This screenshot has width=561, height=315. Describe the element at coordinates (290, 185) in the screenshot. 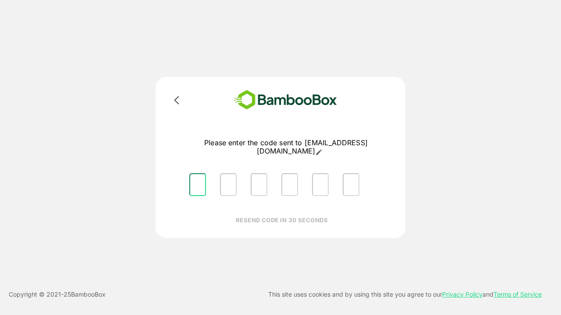

I see `input: Please enter OTP character 4` at that location.